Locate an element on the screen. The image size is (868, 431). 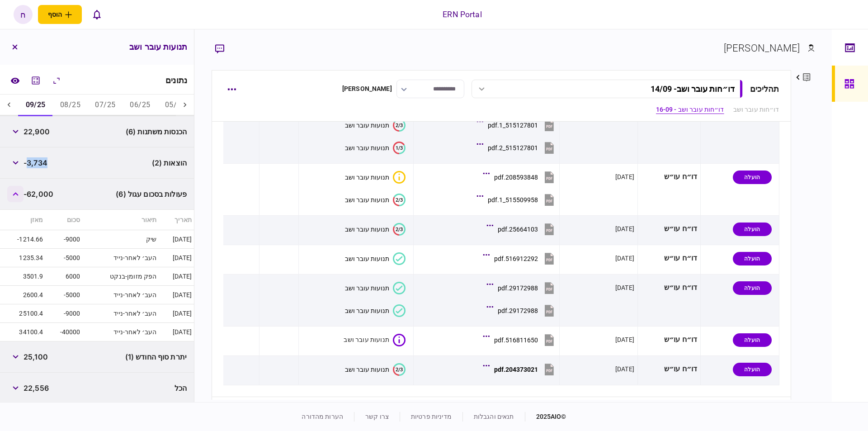
span: יתרת סוף החודש (1) is located at coordinates (156, 357).